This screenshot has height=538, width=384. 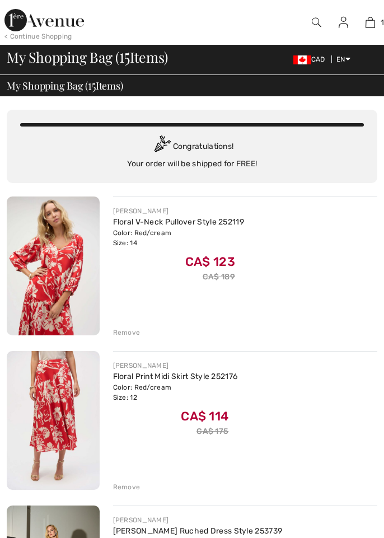 What do you see at coordinates (179, 222) in the screenshot?
I see `a: Floral V-Neck Pullover Style 252119` at bounding box center [179, 222].